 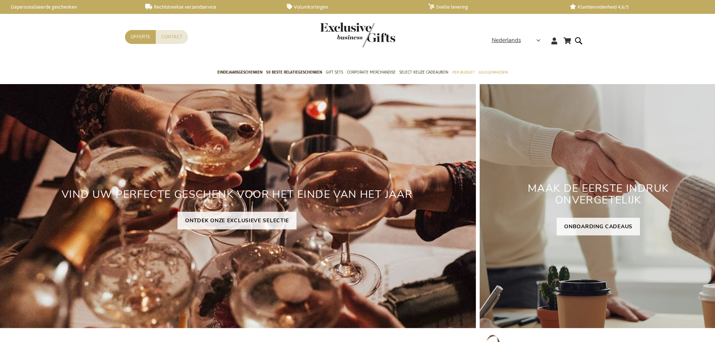 I want to click on span: Gift Sets, so click(x=334, y=72).